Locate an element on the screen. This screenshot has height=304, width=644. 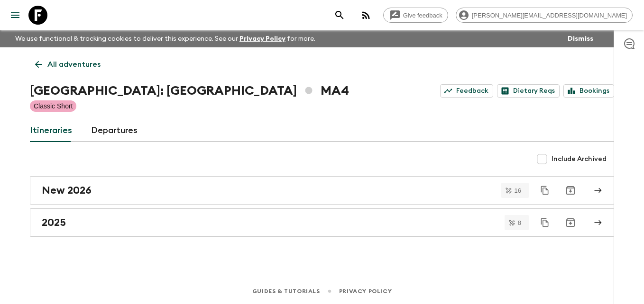
p: We use functional & tracking cookies to deliver this experience. See our for more. is located at coordinates (165, 39).